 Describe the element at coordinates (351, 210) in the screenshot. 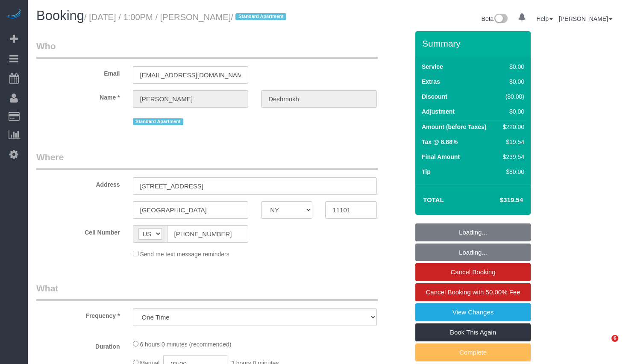

I see `input: Zip Code` at that location.